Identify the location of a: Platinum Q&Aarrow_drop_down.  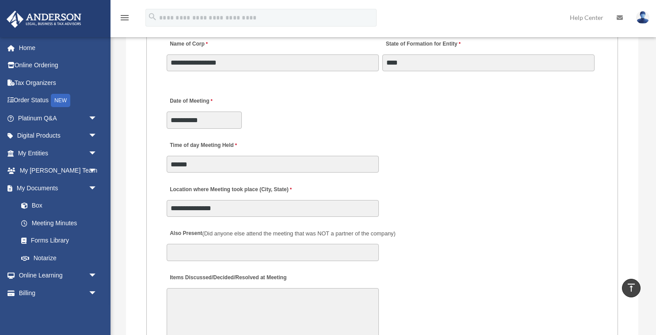
(58, 118).